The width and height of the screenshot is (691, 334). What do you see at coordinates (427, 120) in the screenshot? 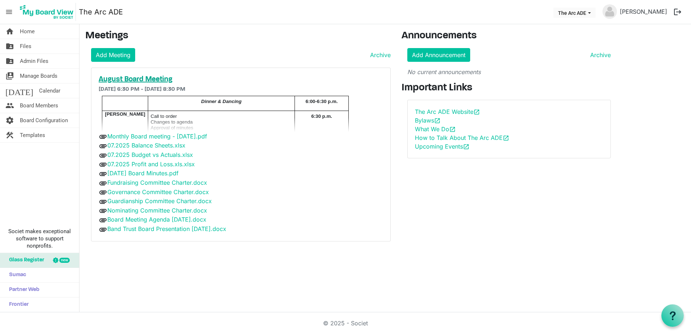
I see `a: Bylawsopen_in_new` at bounding box center [427, 120].